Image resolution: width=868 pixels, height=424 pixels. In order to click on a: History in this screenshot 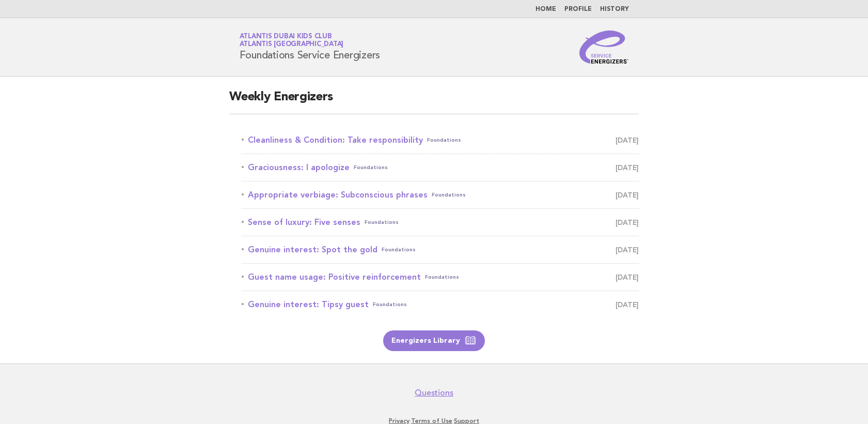, I will do `click(614, 9)`.